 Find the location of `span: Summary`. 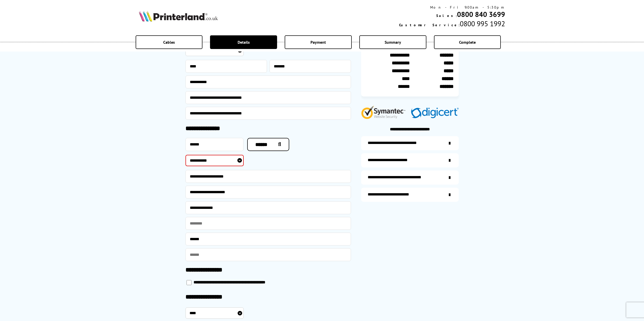

span: Summary is located at coordinates (393, 42).